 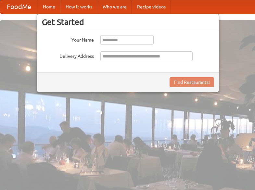 I want to click on label: Your Name, so click(x=68, y=39).